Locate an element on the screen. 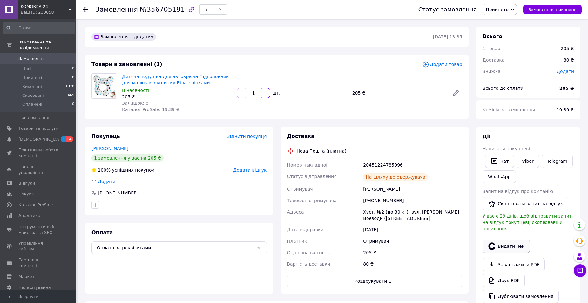 This screenshot has width=588, height=303. span: Замовлення та повідомлення is located at coordinates (47, 45).